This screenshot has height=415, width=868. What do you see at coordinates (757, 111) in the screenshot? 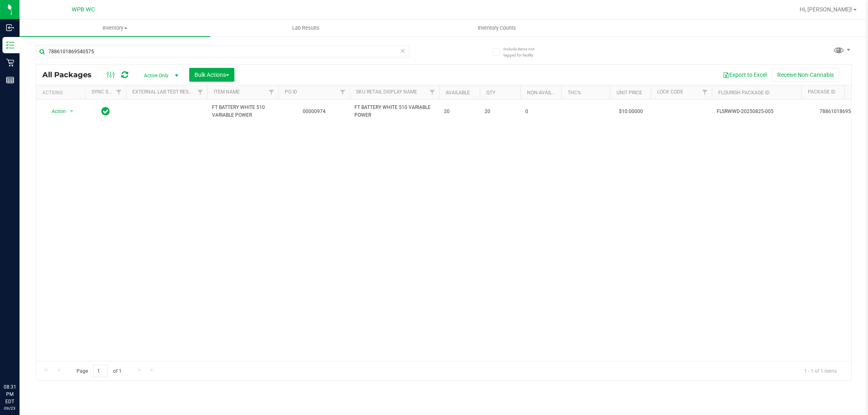
I see `span: FLSRWWD-20250825-005` at bounding box center [757, 111].